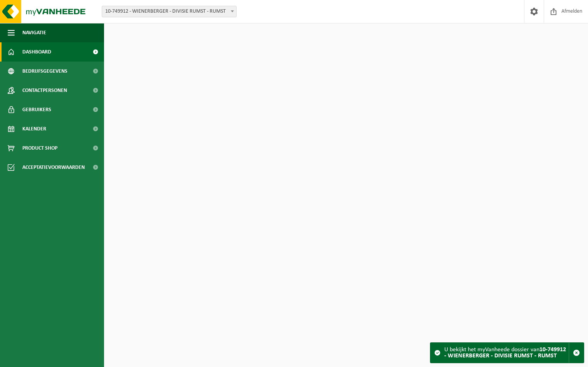 Image resolution: width=588 pixels, height=367 pixels. What do you see at coordinates (34, 32) in the screenshot?
I see `span: Navigatie` at bounding box center [34, 32].